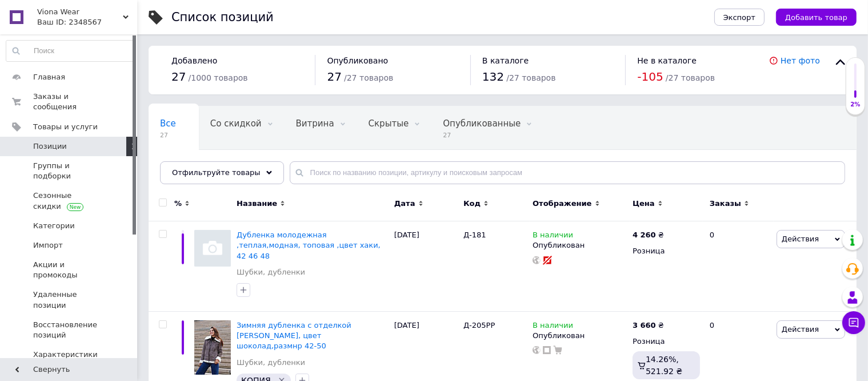  Describe the element at coordinates (725, 203) in the screenshot. I see `span: Заказы` at that location.